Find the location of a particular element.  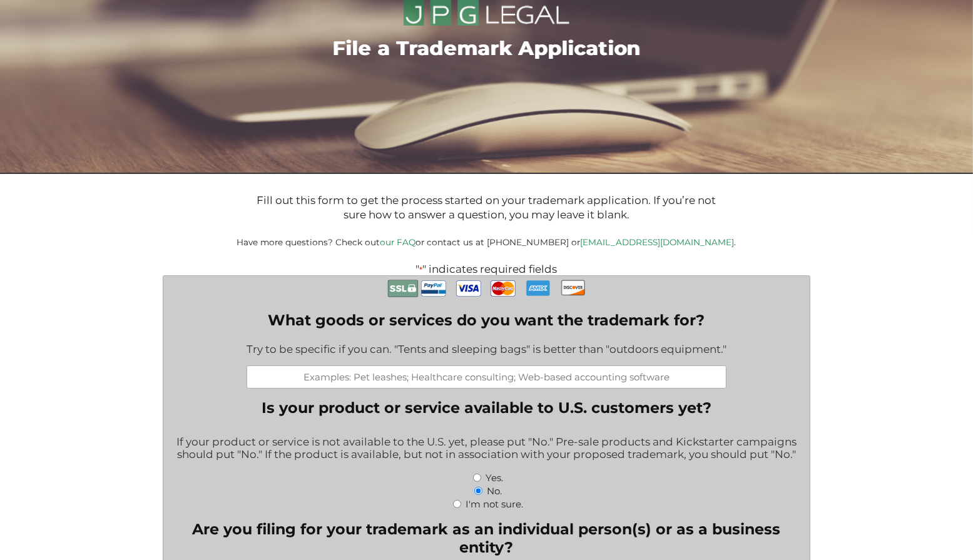

label: Yes. is located at coordinates (494, 478).